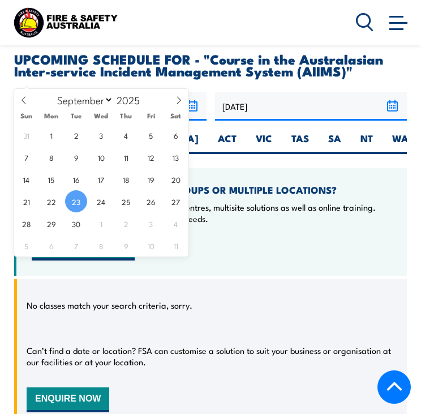 Image resolution: width=421 pixels, height=414 pixels. What do you see at coordinates (126, 201) in the screenshot?
I see `span: September 25, 2025` at bounding box center [126, 201].